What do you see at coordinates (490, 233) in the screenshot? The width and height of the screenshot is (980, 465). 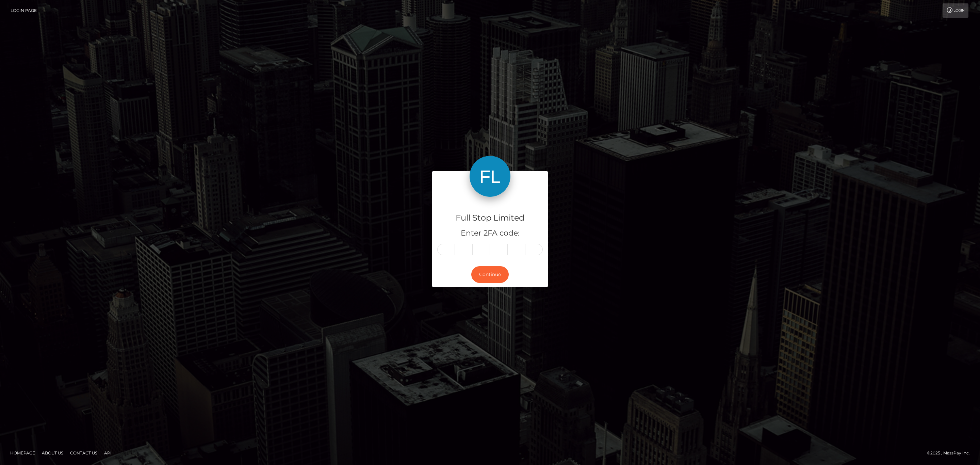 I see `h5: Enter 2FA code:` at bounding box center [490, 233].